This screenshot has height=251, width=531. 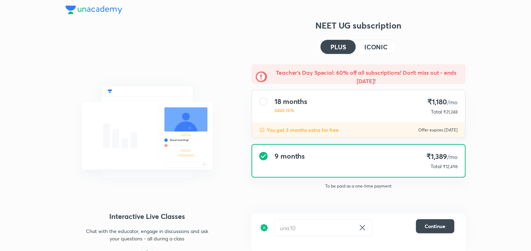 What do you see at coordinates (315, 228) in the screenshot?
I see `input: Have a referral code?` at bounding box center [315, 228].